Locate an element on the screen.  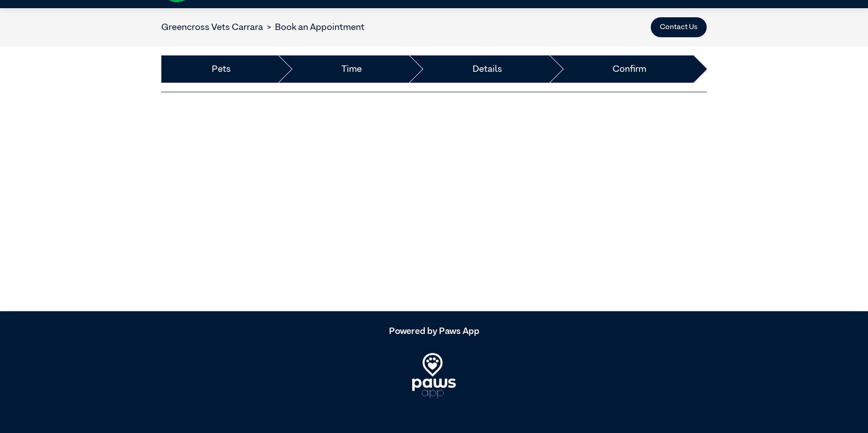
a: Details is located at coordinates (487, 69).